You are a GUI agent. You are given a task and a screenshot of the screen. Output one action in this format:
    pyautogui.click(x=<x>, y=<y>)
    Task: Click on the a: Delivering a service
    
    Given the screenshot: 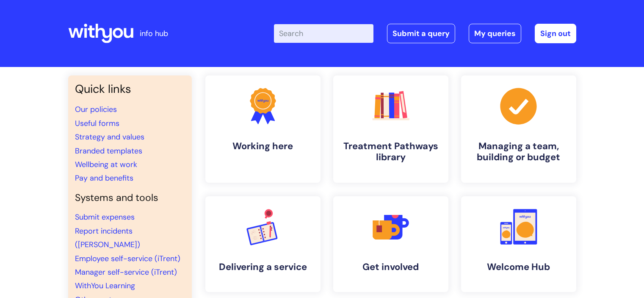 What is the action you would take?
    pyautogui.click(x=263, y=244)
    